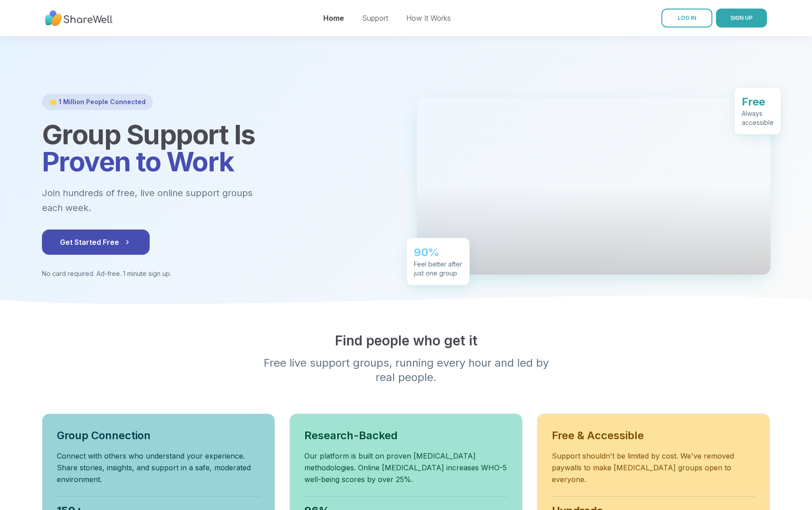 The height and width of the screenshot is (510, 812). What do you see at coordinates (438, 264) in the screenshot?
I see `div: Feel better after just one group` at bounding box center [438, 264].